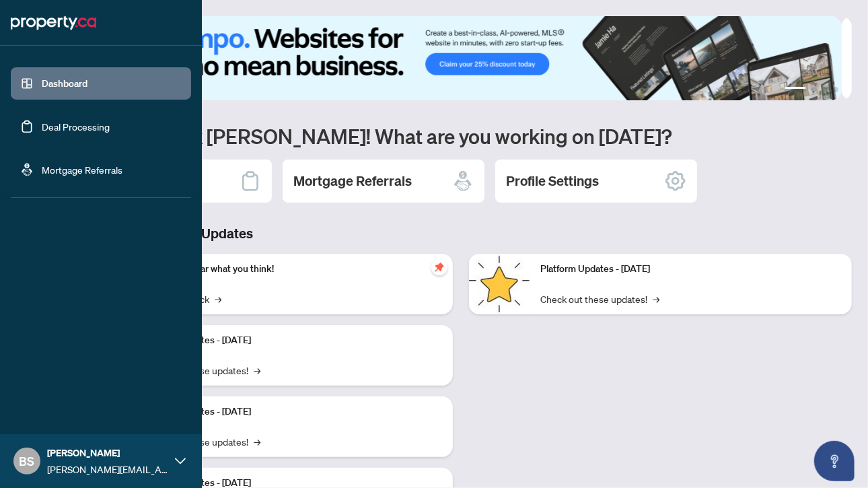 The width and height of the screenshot is (868, 488). What do you see at coordinates (825, 89) in the screenshot?
I see `button: 3` at bounding box center [825, 89].